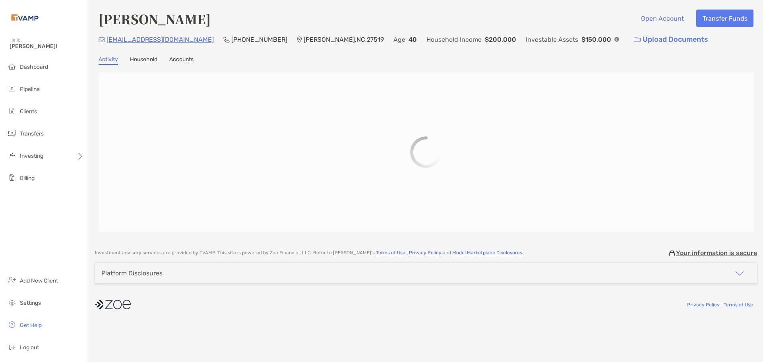 Image resolution: width=763 pixels, height=362 pixels. Describe the element at coordinates (226, 40) in the screenshot. I see `img: Phone Icon` at that location.